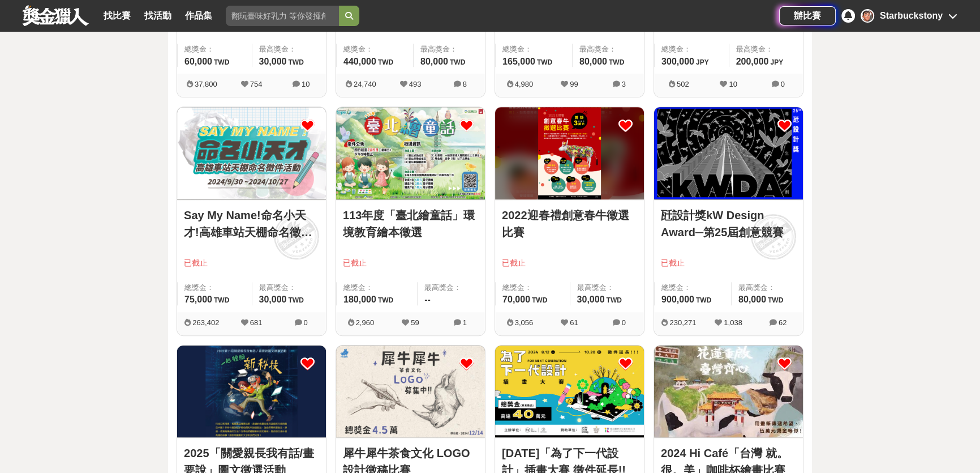  Describe the element at coordinates (206, 84) in the screenshot. I see `span: 37,800` at that location.